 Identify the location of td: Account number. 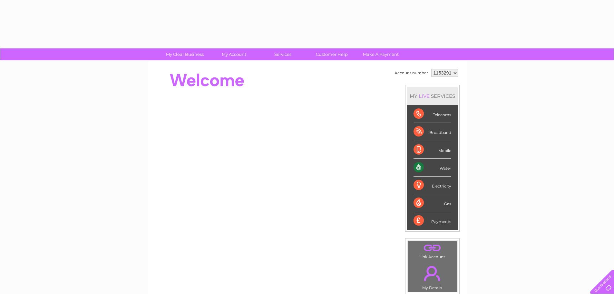
(412, 73).